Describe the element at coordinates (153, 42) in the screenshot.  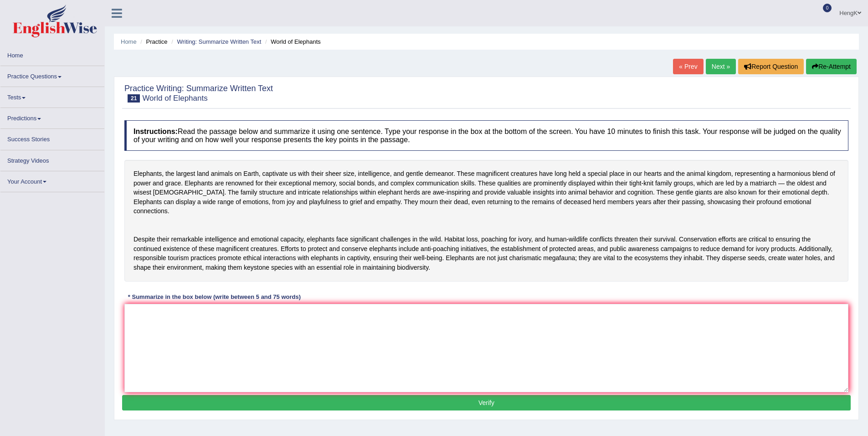
I see `li: Practice` at that location.